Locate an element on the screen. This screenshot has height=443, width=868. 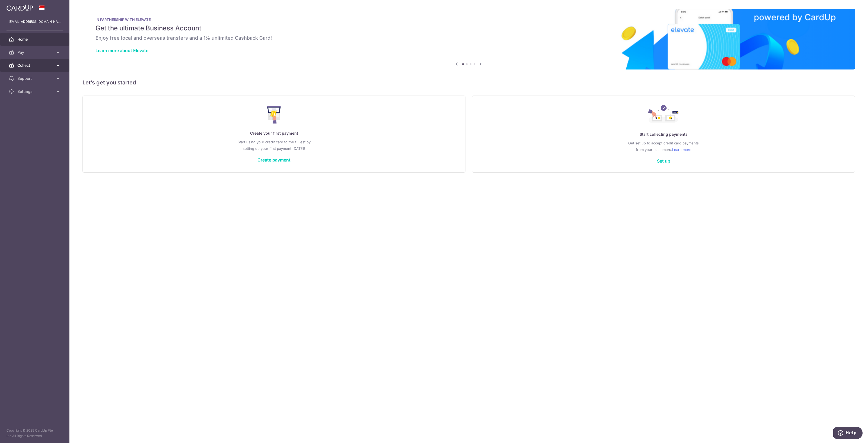
span: Home is located at coordinates (35, 39).